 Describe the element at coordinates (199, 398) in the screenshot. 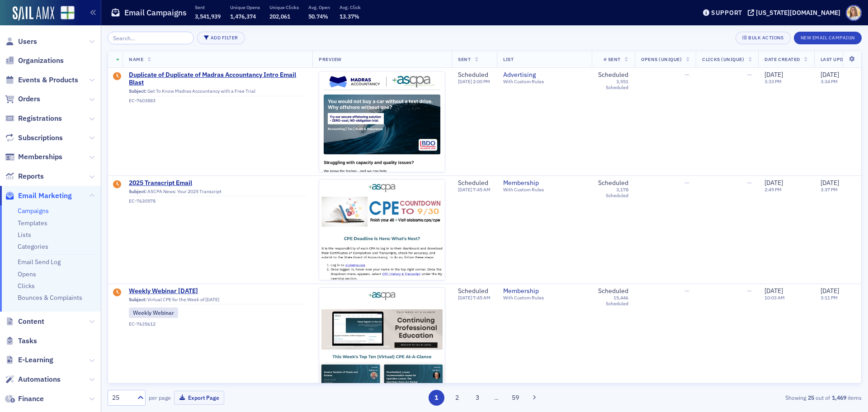

I see `button: Export Page` at that location.